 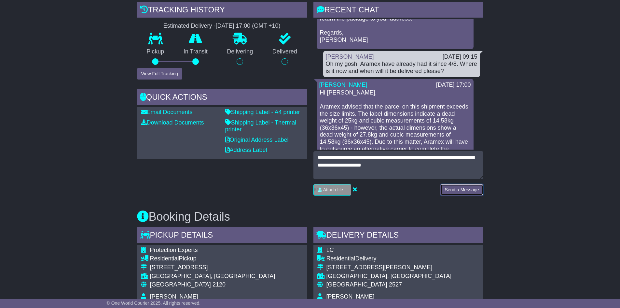 What do you see at coordinates (330, 250) in the screenshot?
I see `span: LC` at bounding box center [330, 250].